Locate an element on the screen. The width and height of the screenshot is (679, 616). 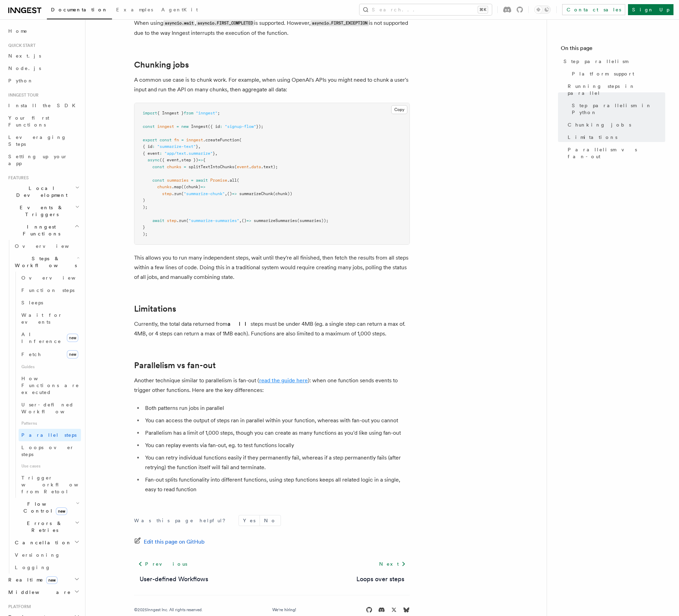
p: When using , is supported. However, is not supported due to the way Inngest interrupts the execut... is located at coordinates (272, 28).